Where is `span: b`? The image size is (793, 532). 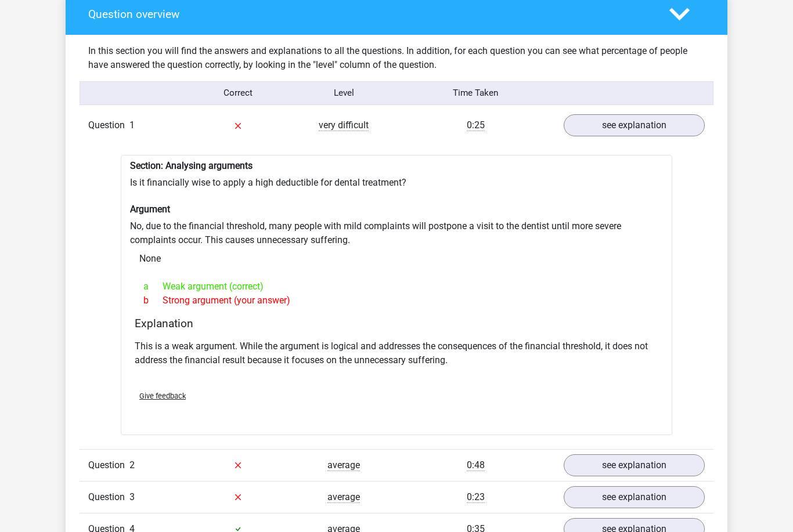
span: b is located at coordinates (153, 301).